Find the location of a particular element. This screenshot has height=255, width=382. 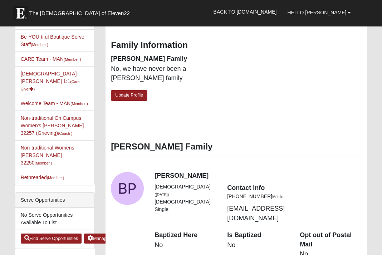

small: Mobile is located at coordinates (278, 197).